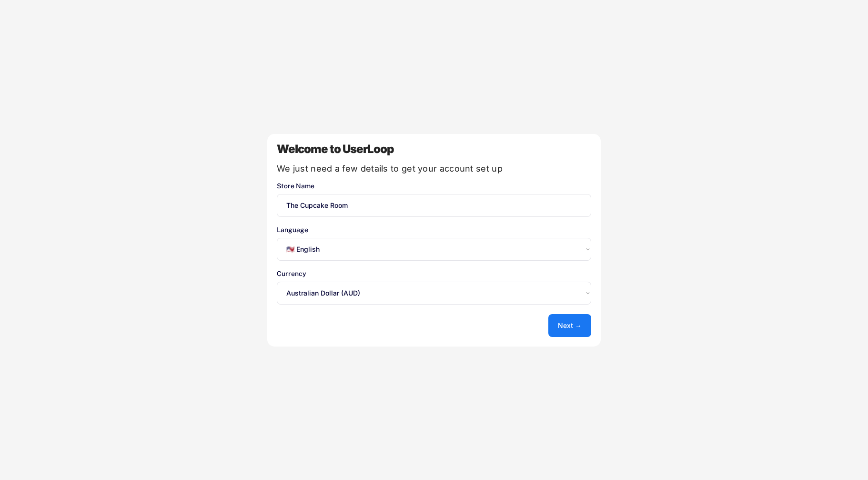  What do you see at coordinates (434, 169) in the screenshot?
I see `div: We just need a few details to get your account set up` at bounding box center [434, 169].